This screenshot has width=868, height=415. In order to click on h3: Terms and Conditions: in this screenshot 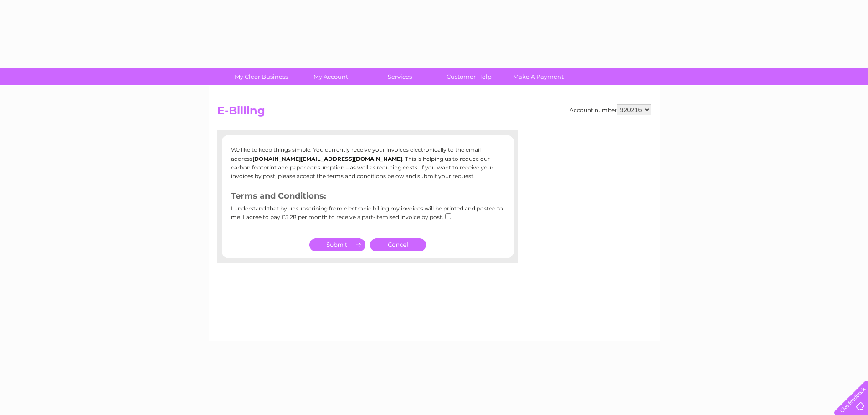, I will do `click(367, 198)`.